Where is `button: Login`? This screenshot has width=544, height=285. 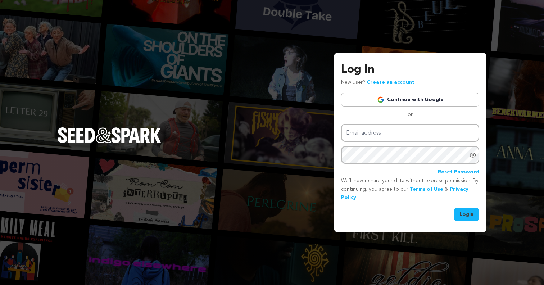
button: Login is located at coordinates (466, 214).